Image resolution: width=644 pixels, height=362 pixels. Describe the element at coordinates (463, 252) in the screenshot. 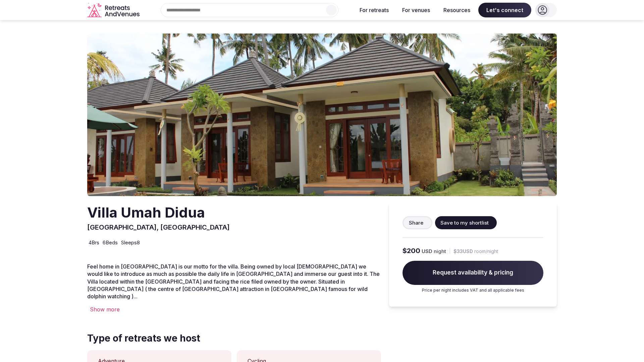

I see `span: $33 USD` at that location.